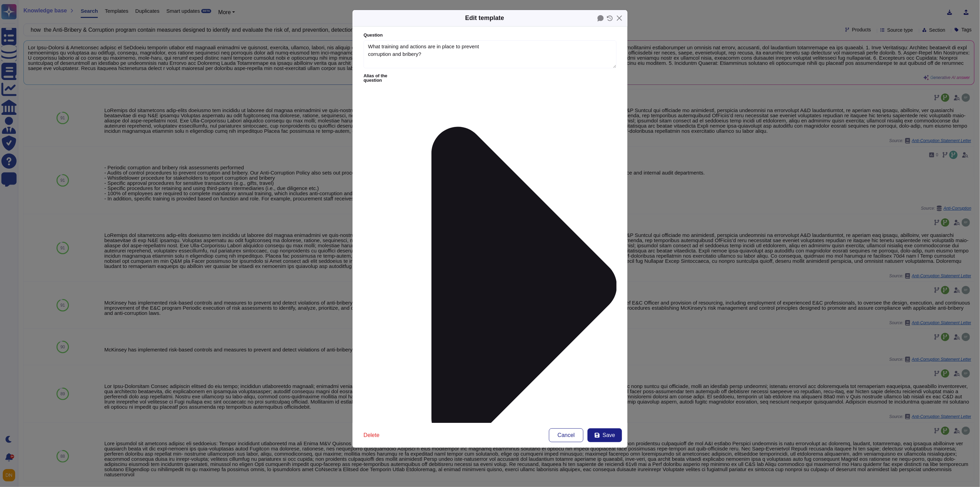 The image size is (980, 487). I want to click on textarea: What training and actions are in place to prevent corruption and bribery?, so click(490, 55).